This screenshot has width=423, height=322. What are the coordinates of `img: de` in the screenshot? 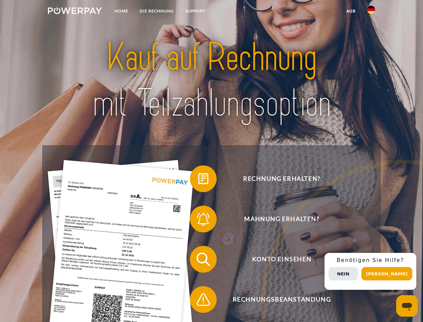 It's located at (371, 10).